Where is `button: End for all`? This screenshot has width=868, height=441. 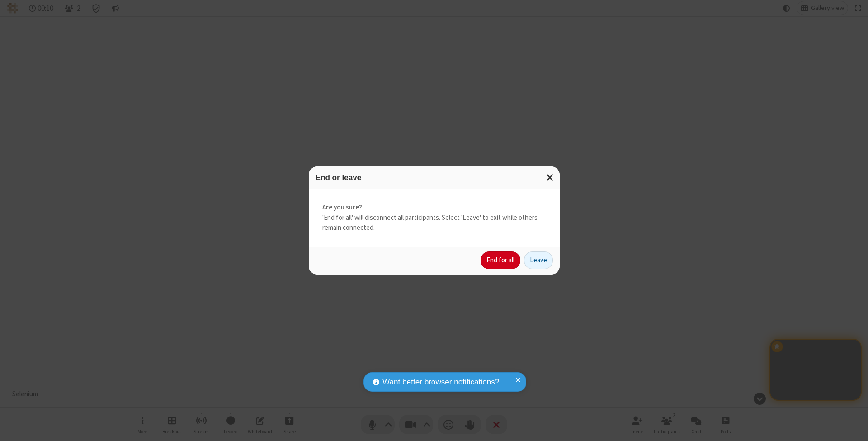 button: End for all is located at coordinates (500, 261).